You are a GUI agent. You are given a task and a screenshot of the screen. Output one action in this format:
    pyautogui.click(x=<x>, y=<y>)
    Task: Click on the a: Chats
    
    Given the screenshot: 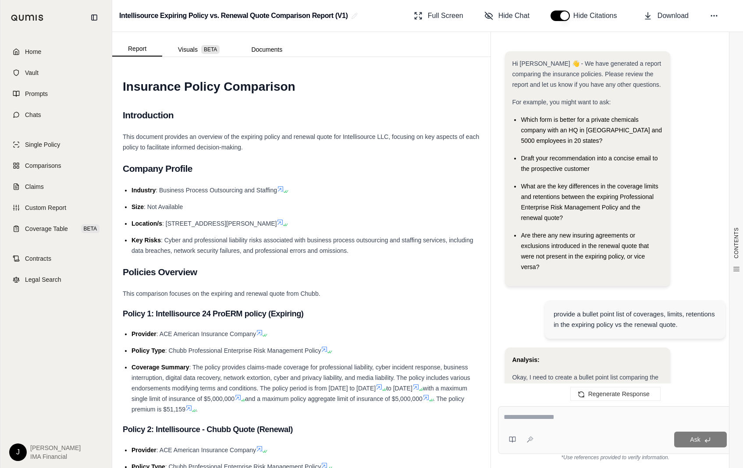 What is the action you would take?
    pyautogui.click(x=56, y=115)
    